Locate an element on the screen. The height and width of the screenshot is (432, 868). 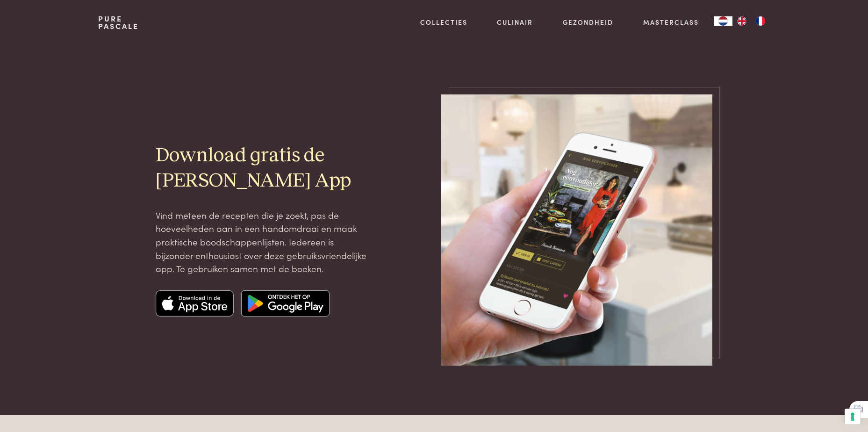
a: Culinair is located at coordinates (515, 22).